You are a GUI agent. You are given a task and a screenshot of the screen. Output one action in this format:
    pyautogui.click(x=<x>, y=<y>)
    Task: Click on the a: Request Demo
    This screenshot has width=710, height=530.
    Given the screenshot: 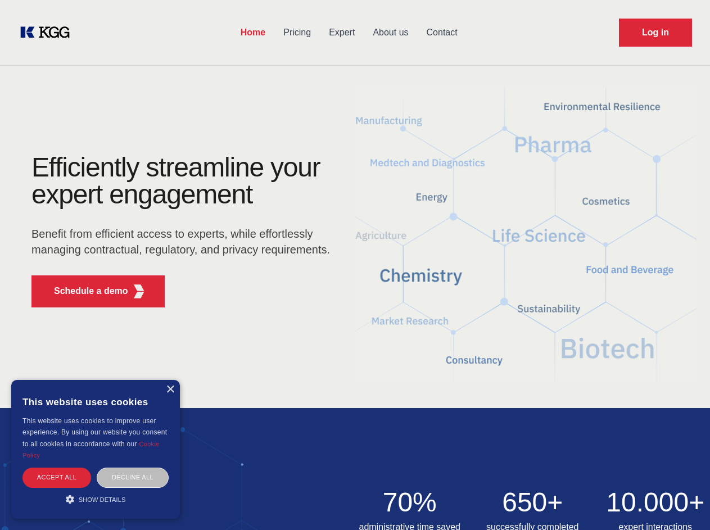 What is the action you would take?
    pyautogui.click(x=656, y=33)
    